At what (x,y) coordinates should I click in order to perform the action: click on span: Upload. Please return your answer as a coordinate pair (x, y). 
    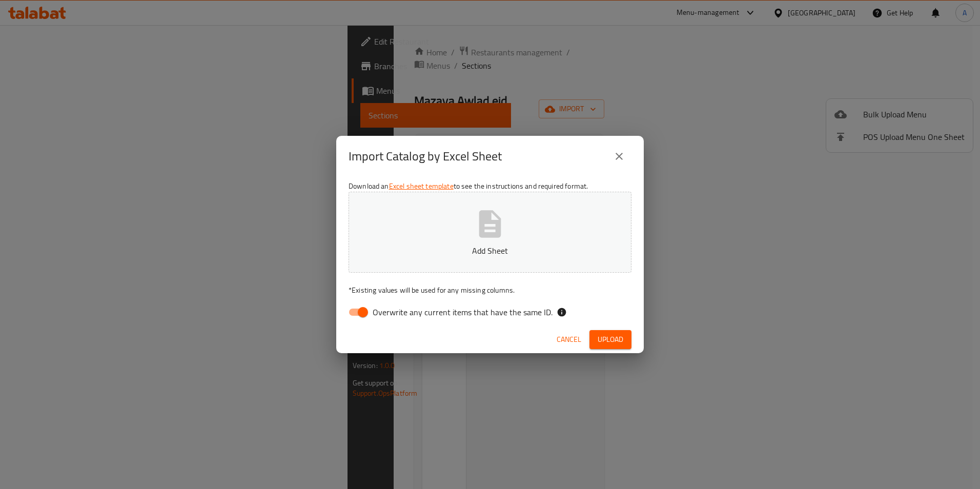
    Looking at the image, I should click on (611, 340).